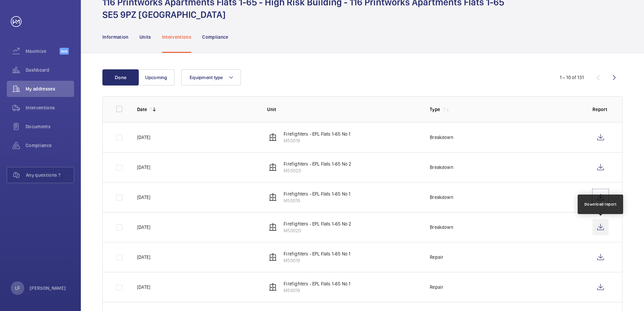 Image resolution: width=644 pixels, height=311 pixels. What do you see at coordinates (50, 175) in the screenshot?
I see `span: Any questions ?` at bounding box center [50, 175].